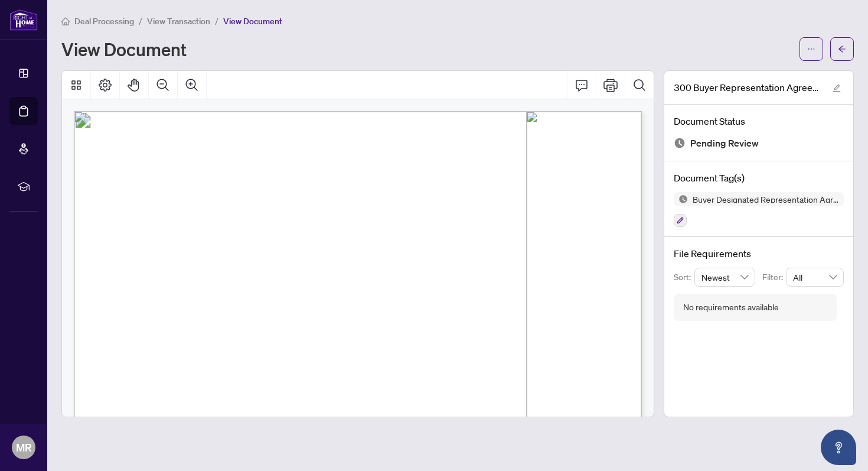  Describe the element at coordinates (23, 447) in the screenshot. I see `span: MR` at that location.